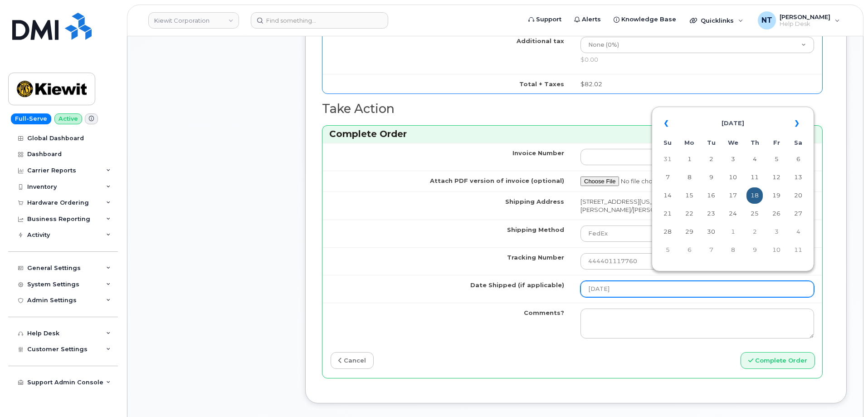 This screenshot has height=417, width=868. Describe the element at coordinates (776, 178) in the screenshot. I see `td: 12` at that location.